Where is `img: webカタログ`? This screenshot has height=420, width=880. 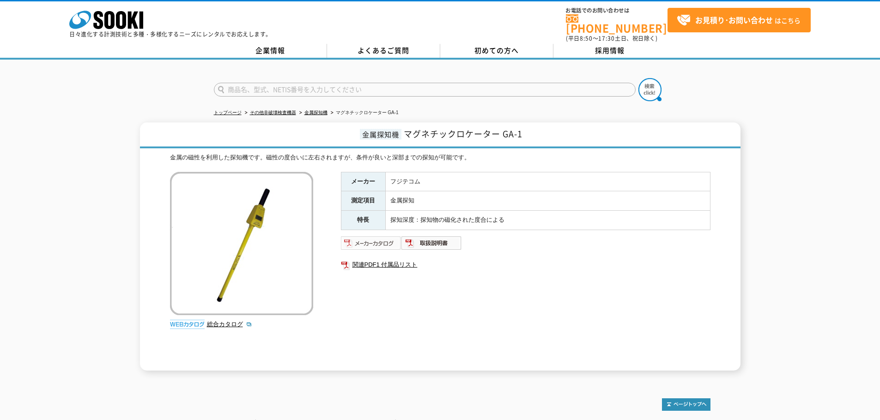 img: webカタログ is located at coordinates (187, 324).